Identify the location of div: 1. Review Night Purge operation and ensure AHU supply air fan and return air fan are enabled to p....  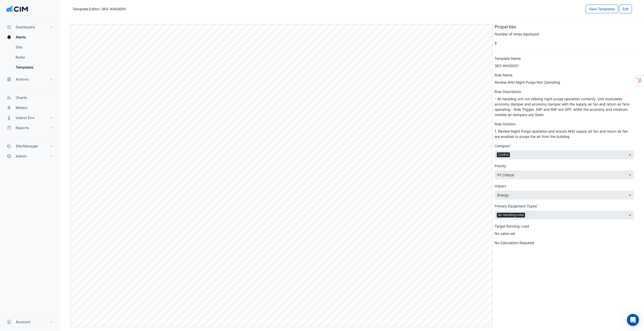
(564, 134).